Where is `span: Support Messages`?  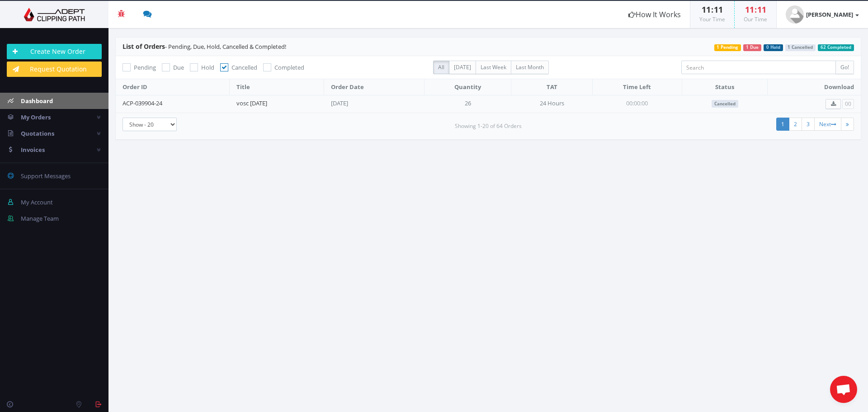 span: Support Messages is located at coordinates (46, 176).